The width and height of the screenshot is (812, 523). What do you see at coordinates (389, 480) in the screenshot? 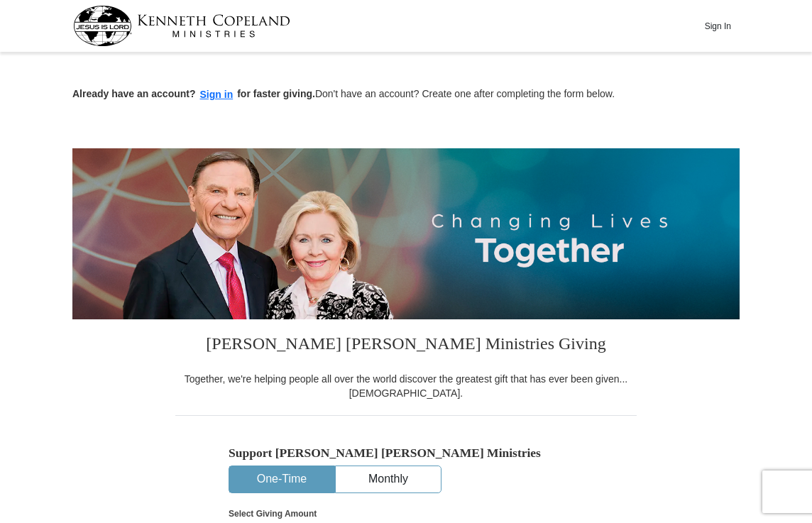
I see `button: Monthly` at bounding box center [389, 480].